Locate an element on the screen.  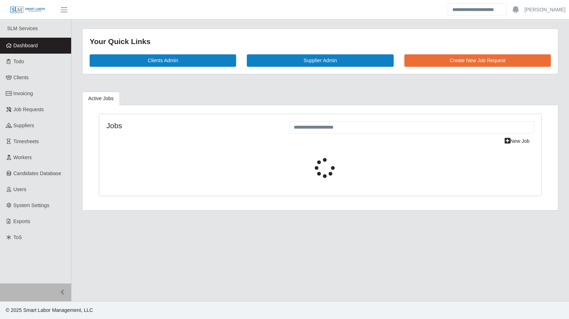
a: Supplier Admin is located at coordinates (320, 60).